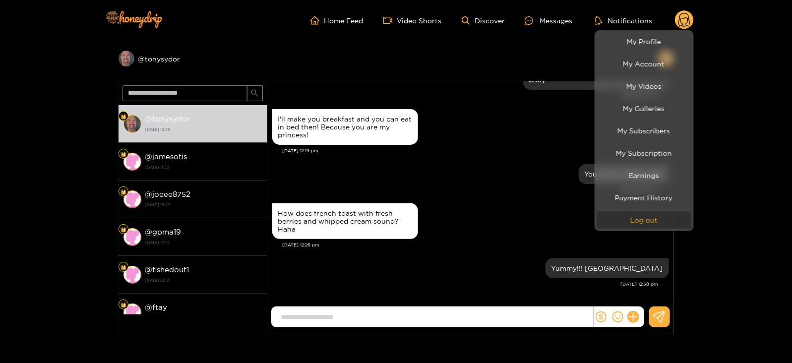 The width and height of the screenshot is (792, 363). What do you see at coordinates (644, 86) in the screenshot?
I see `a: My Videos` at bounding box center [644, 86].